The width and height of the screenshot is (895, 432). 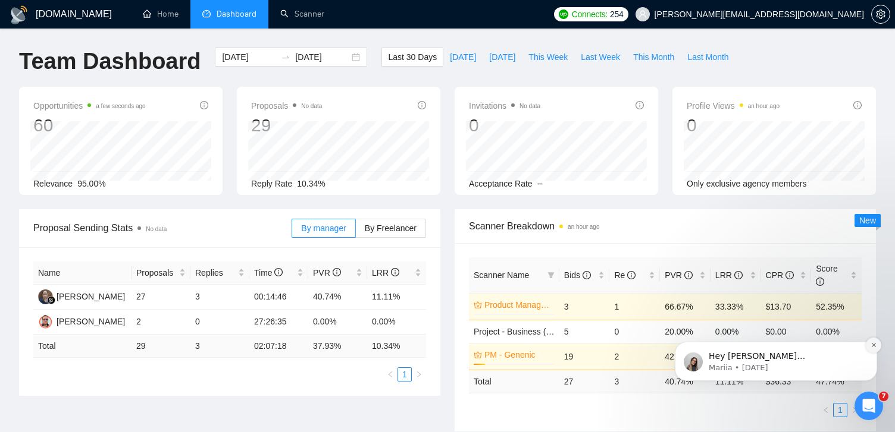 I want to click on td: 27, so click(x=584, y=381).